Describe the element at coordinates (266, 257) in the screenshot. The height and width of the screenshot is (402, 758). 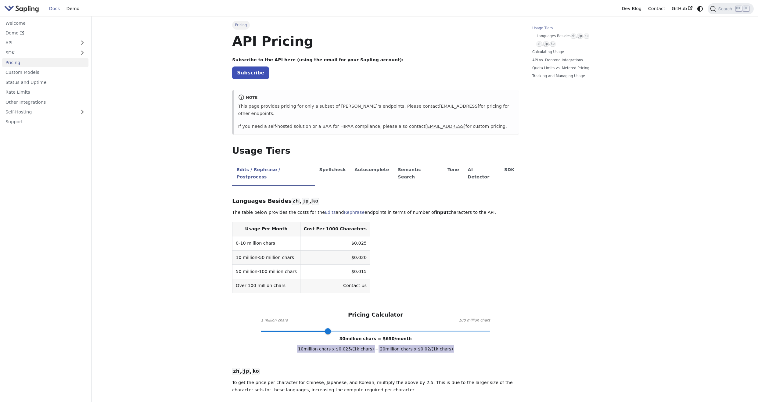
I see `td: 10 million-50 million chars` at that location.